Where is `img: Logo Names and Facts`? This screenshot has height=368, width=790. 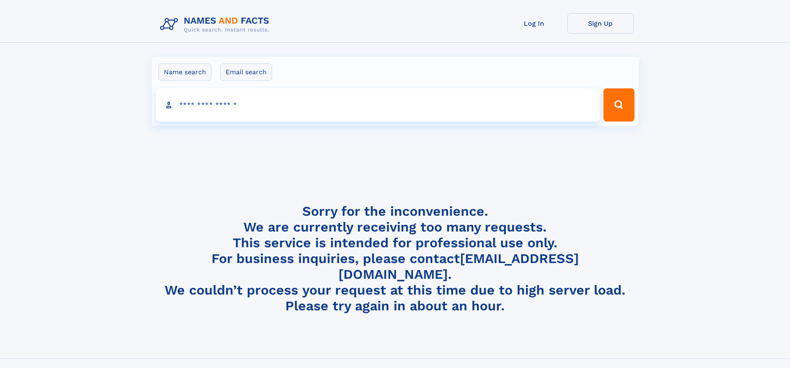 img: Logo Names and Facts is located at coordinates (217, 24).